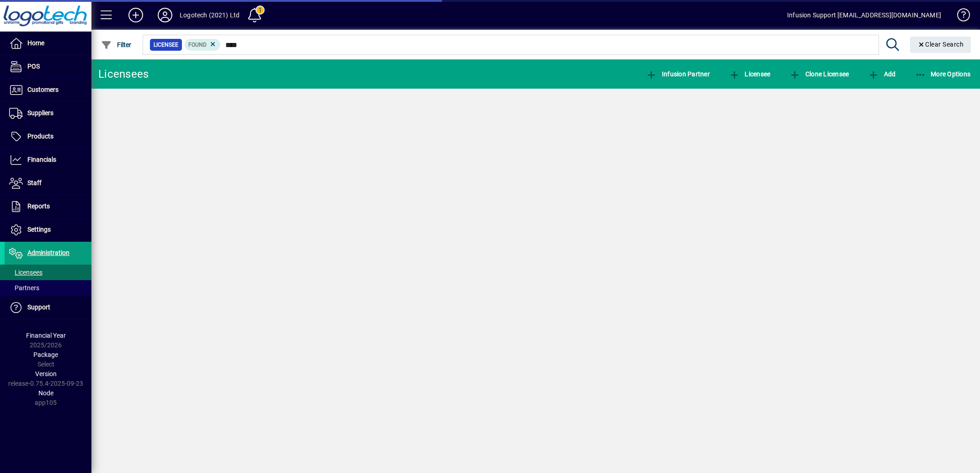  What do you see at coordinates (48, 207) in the screenshot?
I see `a: Reports` at bounding box center [48, 207].